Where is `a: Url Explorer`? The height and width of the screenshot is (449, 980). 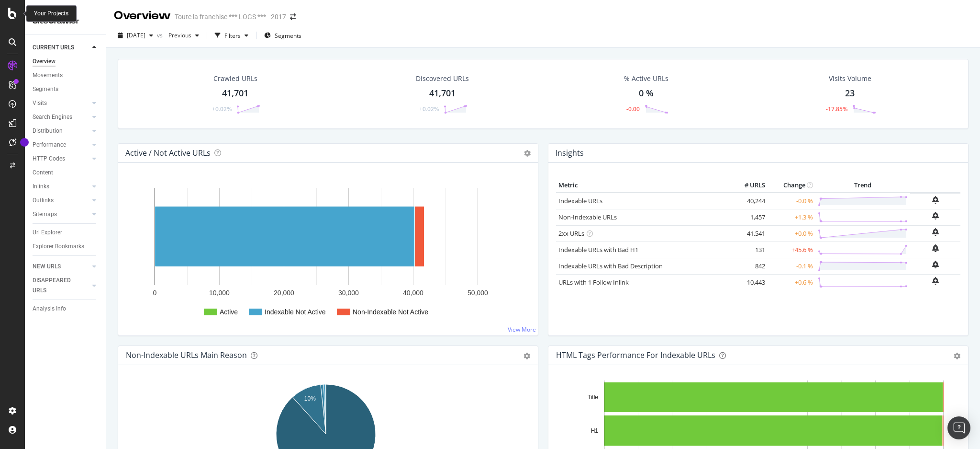 a: Url Explorer is located at coordinates (66, 232).